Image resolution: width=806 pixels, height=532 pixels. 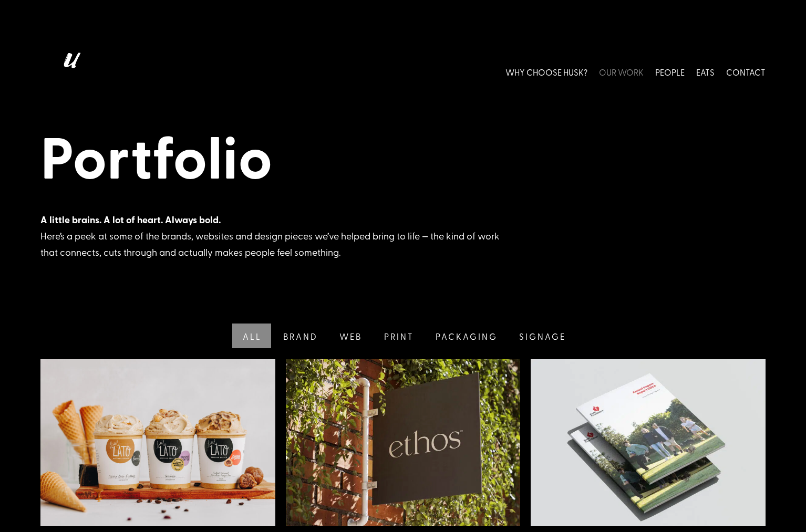 I want to click on a: Packaging, so click(x=466, y=336).